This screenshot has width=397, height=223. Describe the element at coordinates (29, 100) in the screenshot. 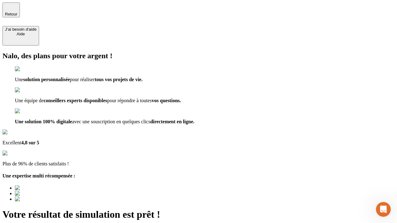

I see `span: Une équipe de` at that location.